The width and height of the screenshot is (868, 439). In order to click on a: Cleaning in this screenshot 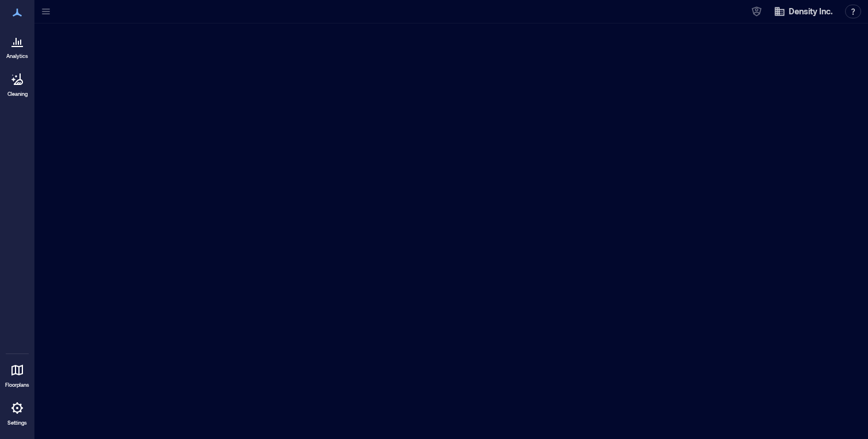, I will do `click(17, 83)`.